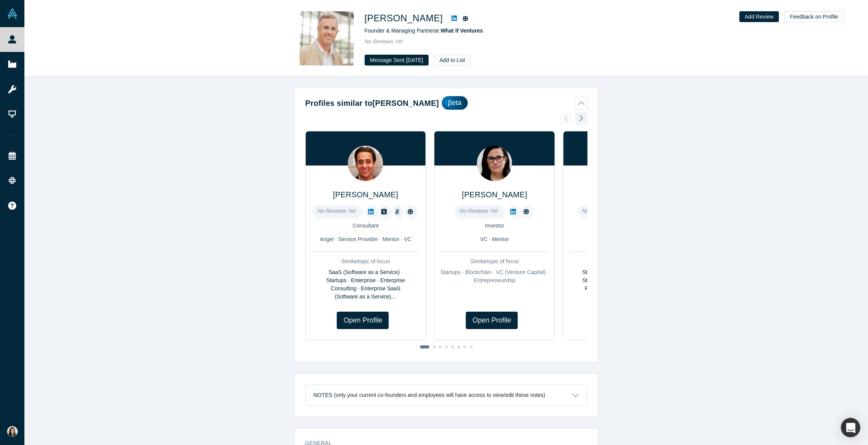 This screenshot has width=868, height=445. Describe the element at coordinates (452, 60) in the screenshot. I see `button: Add to List` at that location.